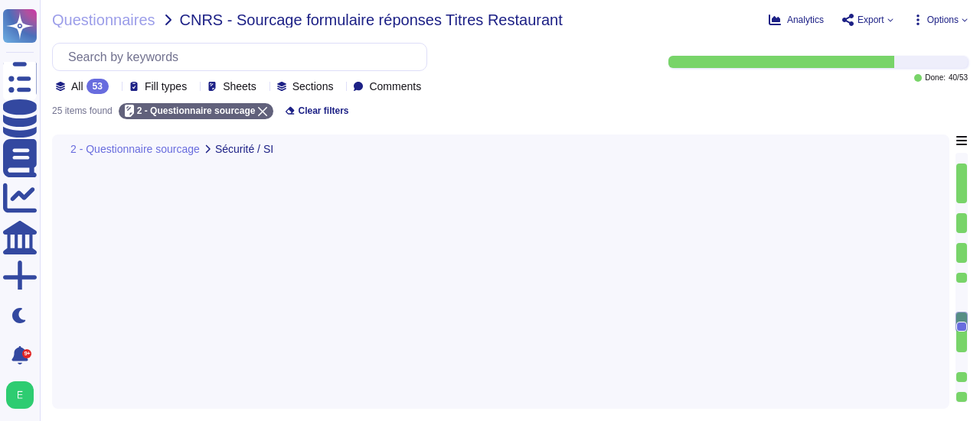  Describe the element at coordinates (395, 86) in the screenshot. I see `span: Comments` at that location.